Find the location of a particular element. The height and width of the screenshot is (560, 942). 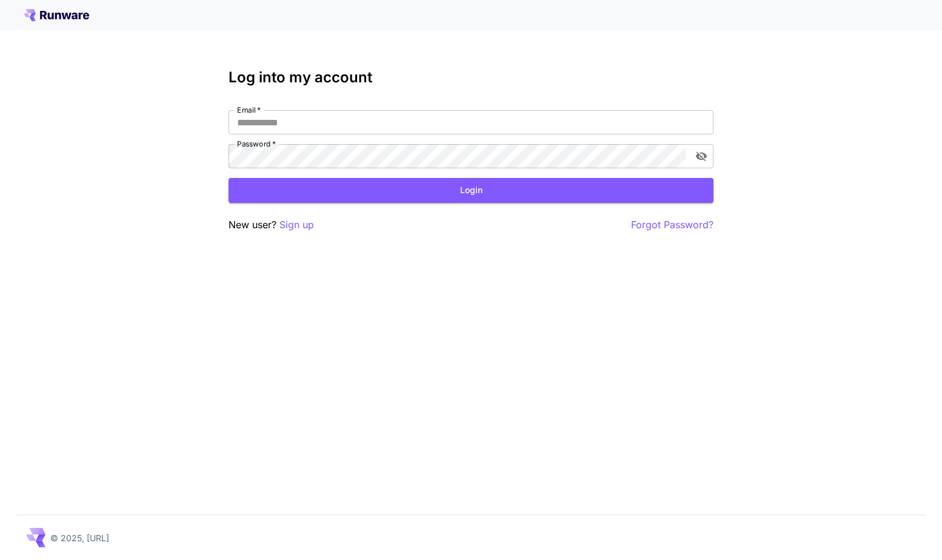

button: Sign up is located at coordinates (297, 224).